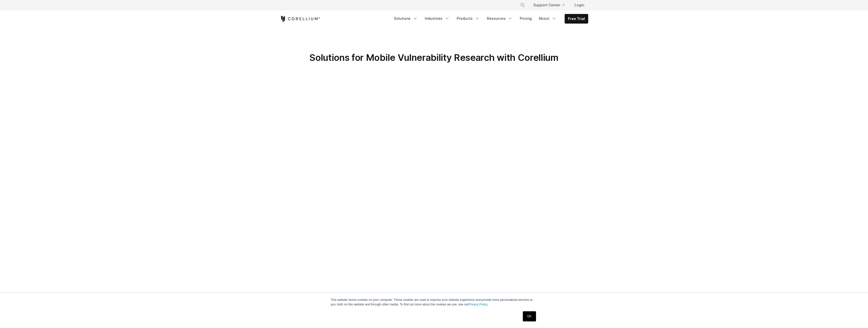 The height and width of the screenshot is (328, 868). I want to click on a: Solutions, so click(406, 19).